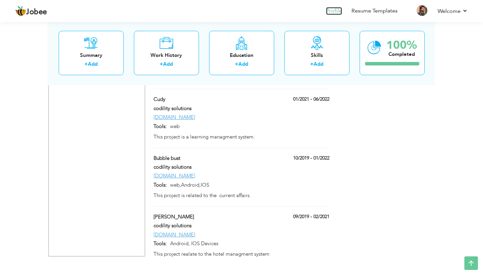 Image resolution: width=483 pixels, height=275 pixels. Describe the element at coordinates (31, 11) in the screenshot. I see `a: Jobee` at that location.